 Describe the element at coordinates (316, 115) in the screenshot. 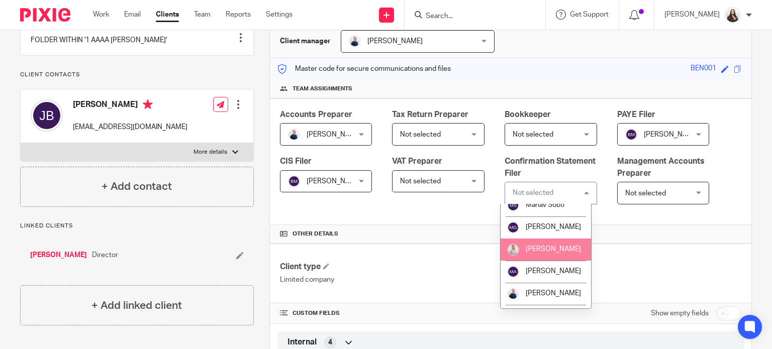

I see `span: Accounts Preparer` at that location.